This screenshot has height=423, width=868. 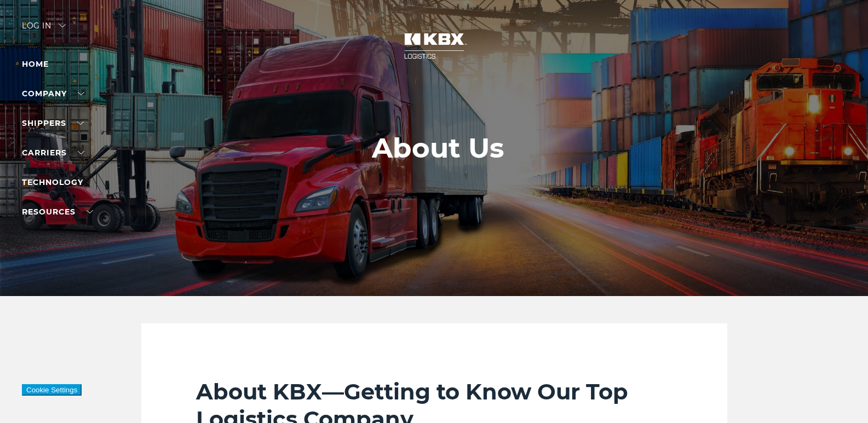 I want to click on a: SHIPPERS, so click(x=52, y=123).